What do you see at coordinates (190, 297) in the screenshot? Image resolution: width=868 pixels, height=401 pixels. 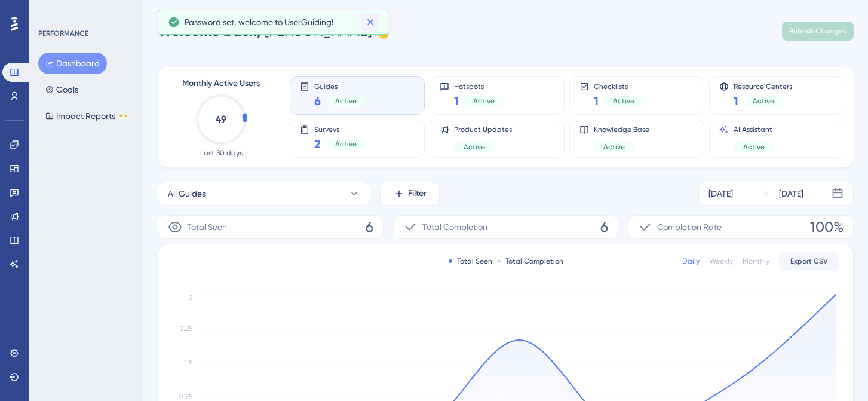 I see `tspan: 3` at bounding box center [190, 297].